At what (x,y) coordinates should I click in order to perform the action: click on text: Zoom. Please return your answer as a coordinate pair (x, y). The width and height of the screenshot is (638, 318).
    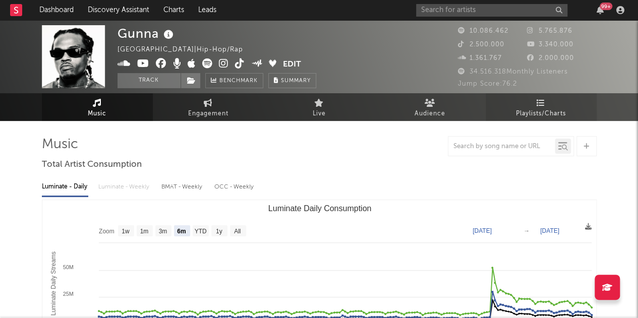
    Looking at the image, I should click on (106, 232).